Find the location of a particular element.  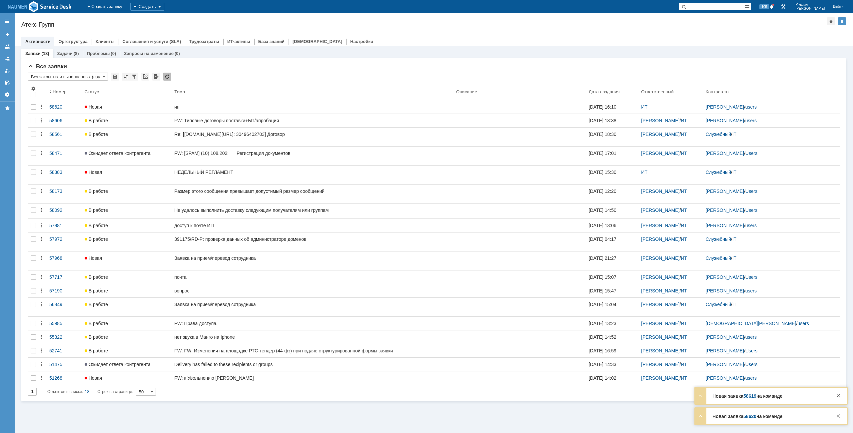

a: Запросы на изменение is located at coordinates (149, 53).